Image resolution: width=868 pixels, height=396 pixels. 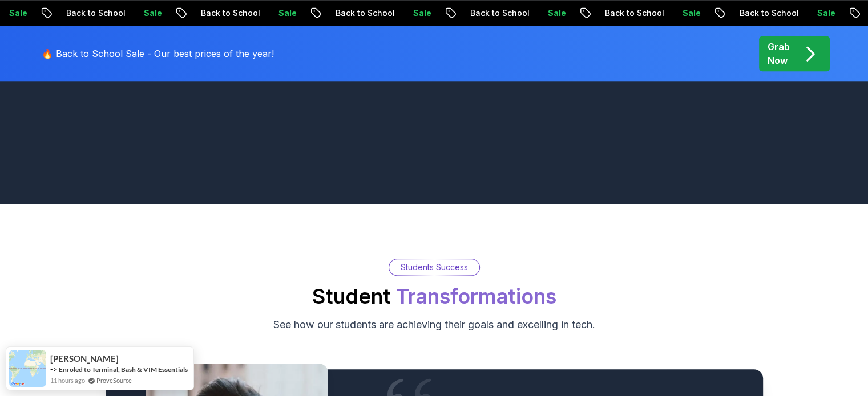 I want to click on p: See how our students are achieving their goals and excelling in tech., so click(x=434, y=325).